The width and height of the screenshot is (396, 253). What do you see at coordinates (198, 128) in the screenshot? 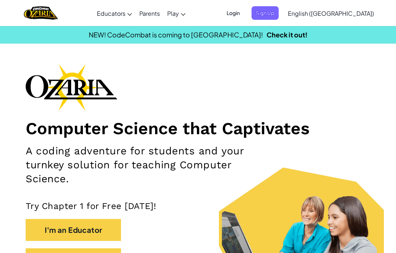
I see `h1: Computer Science that Captivates` at bounding box center [198, 128].